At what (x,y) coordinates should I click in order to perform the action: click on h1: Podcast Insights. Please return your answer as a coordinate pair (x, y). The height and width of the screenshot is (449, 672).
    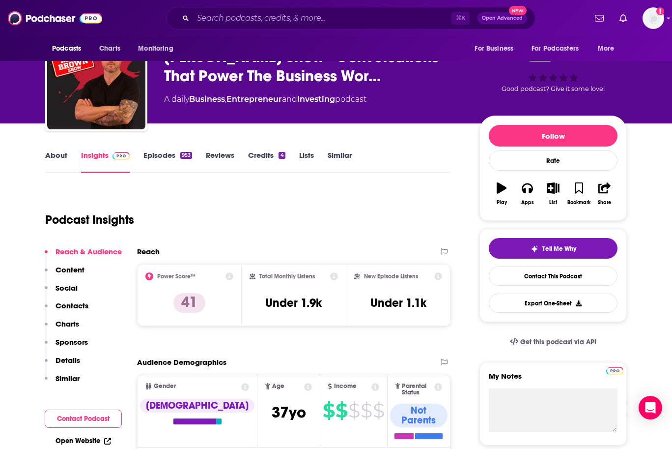
    Looking at the image, I should click on (89, 220).